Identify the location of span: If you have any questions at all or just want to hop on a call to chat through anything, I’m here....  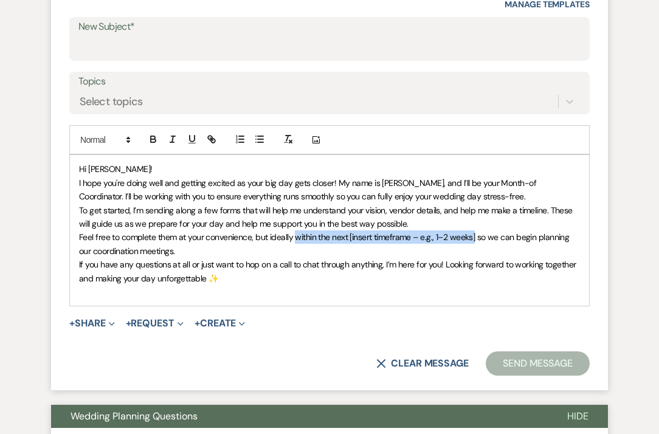
(328, 271).